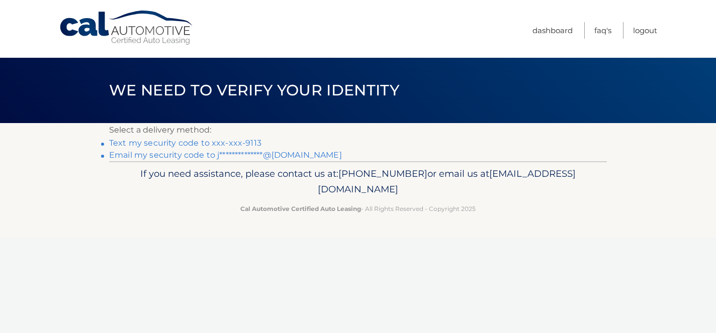 The height and width of the screenshot is (333, 716). What do you see at coordinates (553, 30) in the screenshot?
I see `a: Dashboard` at bounding box center [553, 30].